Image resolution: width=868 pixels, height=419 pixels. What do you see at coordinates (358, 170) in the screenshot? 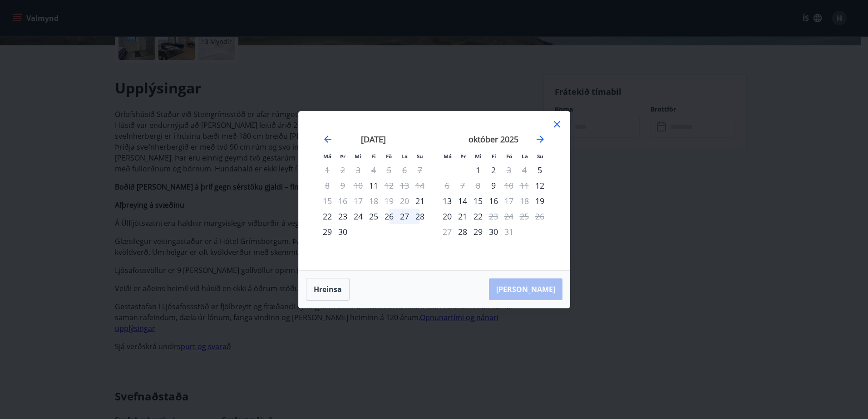
I see `td: Not available. miðvikudagur, 3. september 2025` at bounding box center [358, 170].